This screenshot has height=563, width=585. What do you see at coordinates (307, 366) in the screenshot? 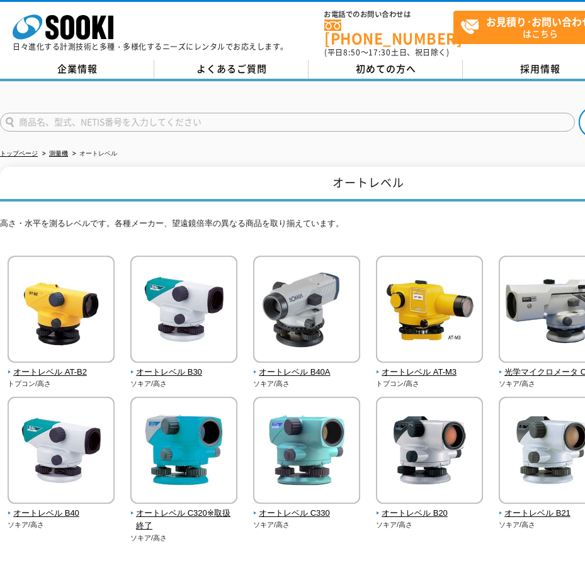
I see `a: オートレベル B40A` at bounding box center [307, 366].